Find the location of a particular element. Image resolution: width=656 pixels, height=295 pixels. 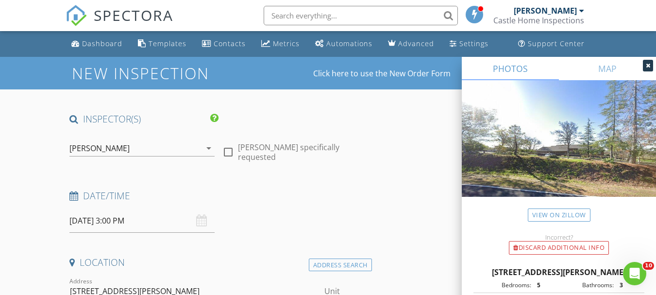

a: Dashboard is located at coordinates (97, 44).